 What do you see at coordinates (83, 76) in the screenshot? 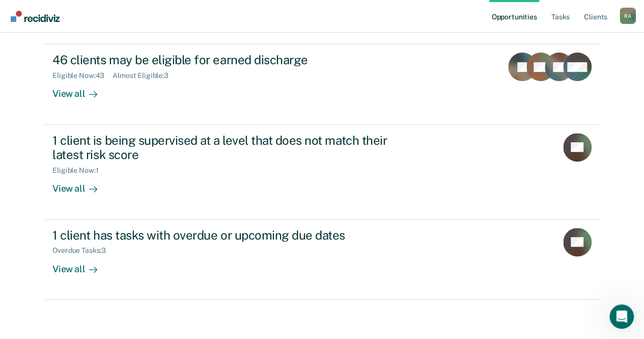
I see `div: Eligible Now : 43` at bounding box center [83, 76].